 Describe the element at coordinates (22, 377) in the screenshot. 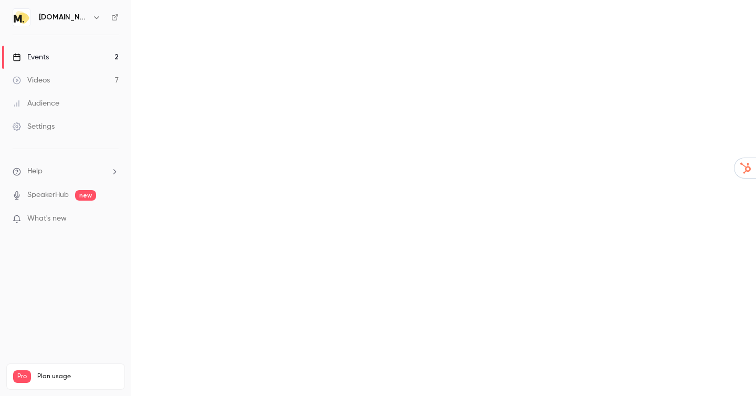

I see `span: Pro` at that location.